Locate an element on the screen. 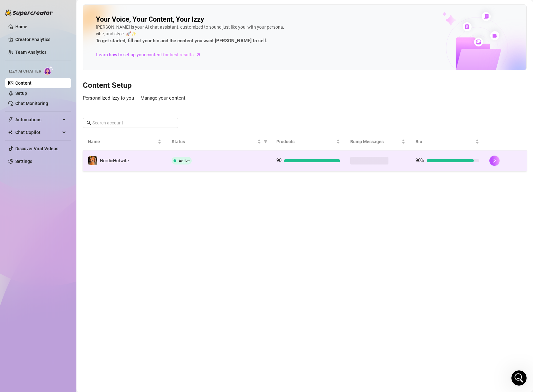 The width and height of the screenshot is (533, 392). span: 90% is located at coordinates (420, 161).